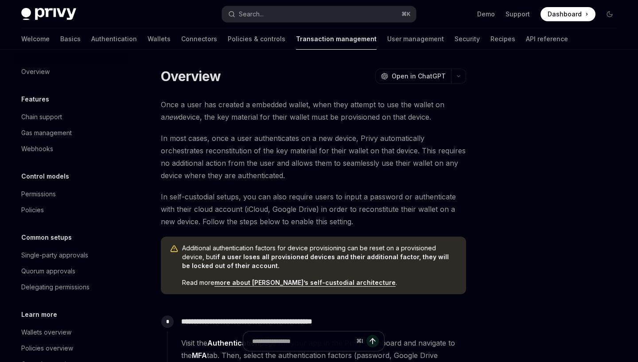  Describe the element at coordinates (316, 261) in the screenshot. I see `strong: if a user loses all provisioned devices and their additional factor, they will be locked out of t...` at that location.